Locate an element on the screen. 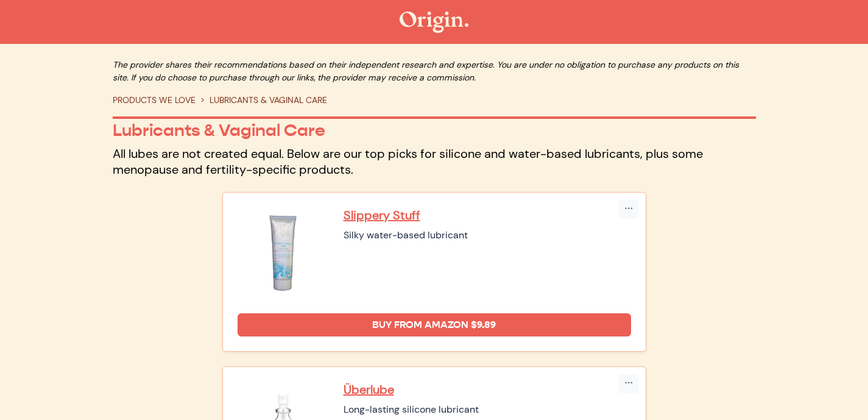  p: Überlube is located at coordinates (487, 390).